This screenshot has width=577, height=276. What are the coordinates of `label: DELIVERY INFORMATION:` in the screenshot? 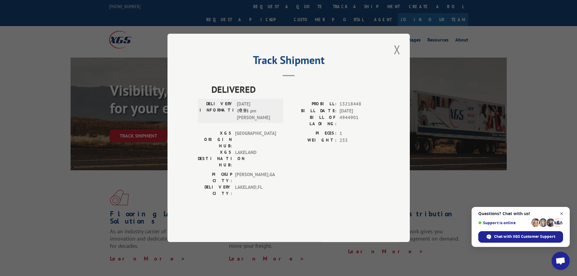 It's located at (217, 111).